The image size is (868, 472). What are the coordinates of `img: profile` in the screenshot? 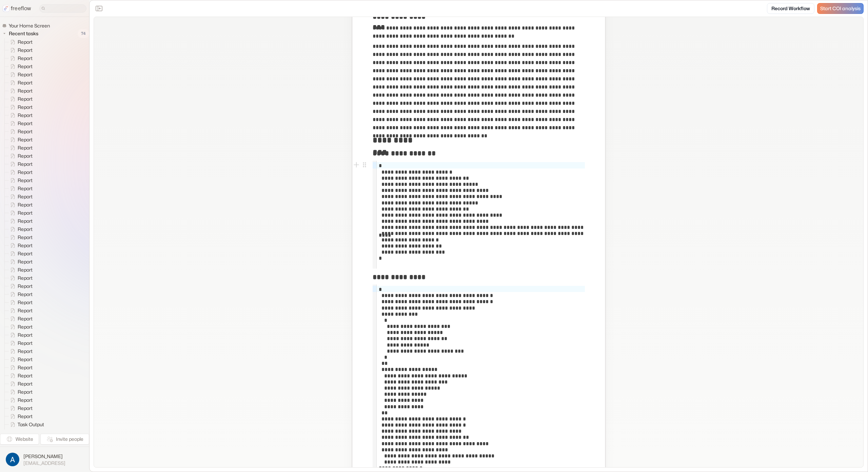 It's located at (13, 459).